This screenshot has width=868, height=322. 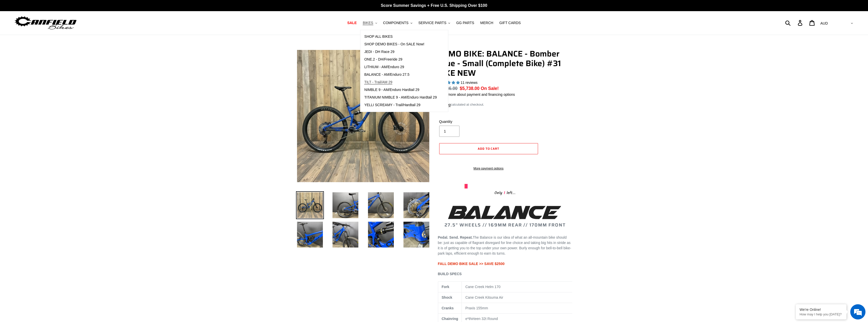 I want to click on button: COMPONENTS, so click(x=398, y=23).